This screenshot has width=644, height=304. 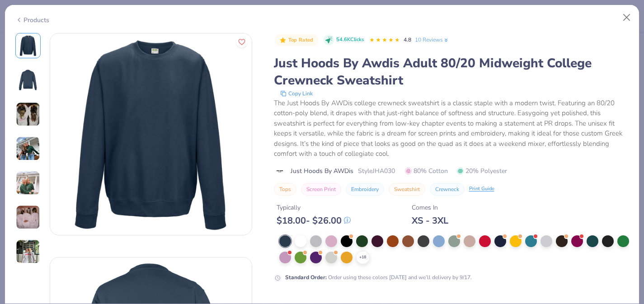 What do you see at coordinates (283, 40) in the screenshot?
I see `img: Top Rated sort` at bounding box center [283, 40].